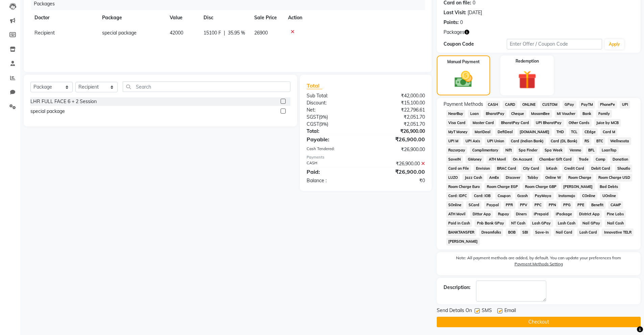 The width and height of the screenshot is (644, 335). What do you see at coordinates (531, 169) in the screenshot?
I see `span: City Card` at bounding box center [531, 169].